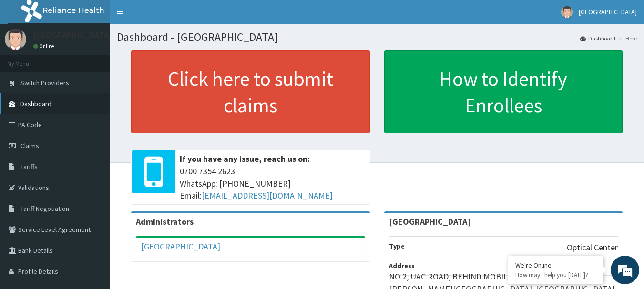  Describe the element at coordinates (45, 46) in the screenshot. I see `a: Online` at that location.